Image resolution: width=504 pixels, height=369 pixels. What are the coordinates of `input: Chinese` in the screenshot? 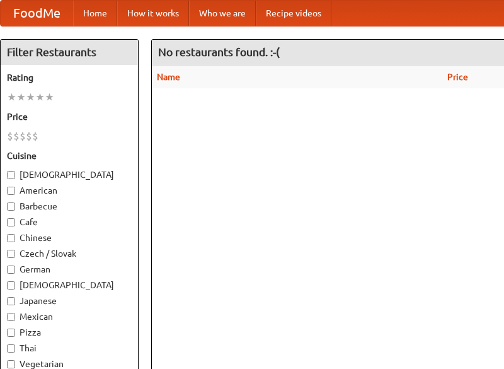 It's located at (11, 238).